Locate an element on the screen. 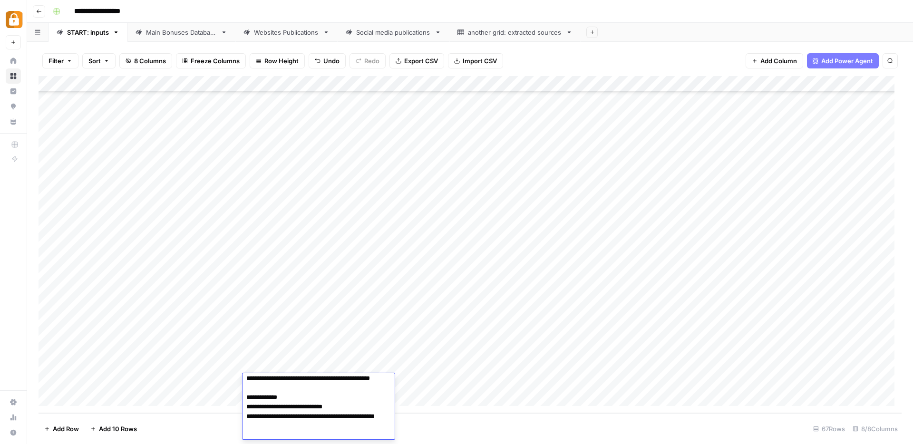 The width and height of the screenshot is (913, 444). div: 67 Rows is located at coordinates (828, 429).